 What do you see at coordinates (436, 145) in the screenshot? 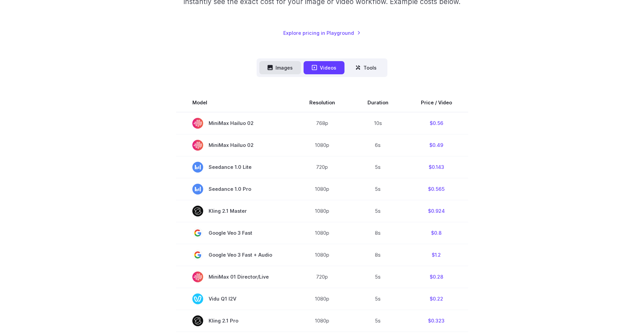
I see `td: $0.49` at bounding box center [436, 145].